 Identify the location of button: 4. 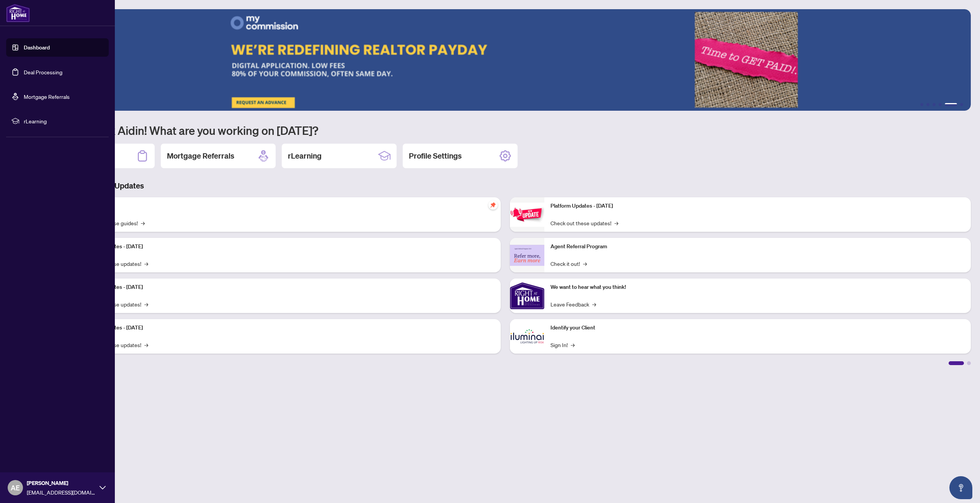
(940, 105).